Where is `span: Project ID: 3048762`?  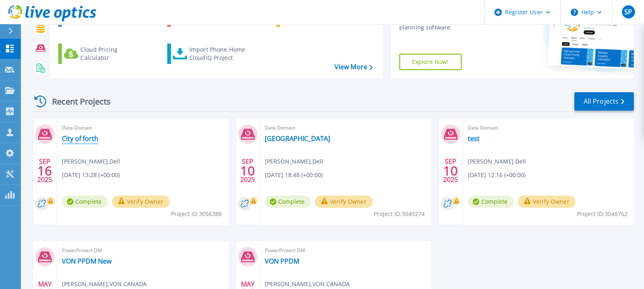
span: Project ID: 3048762 is located at coordinates (602, 214).